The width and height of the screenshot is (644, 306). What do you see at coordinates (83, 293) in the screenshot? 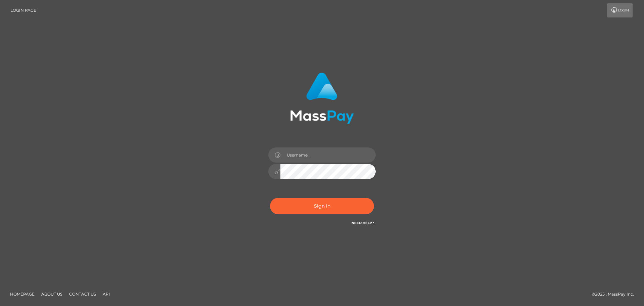
I see `a: Contact Us` at bounding box center [83, 293].